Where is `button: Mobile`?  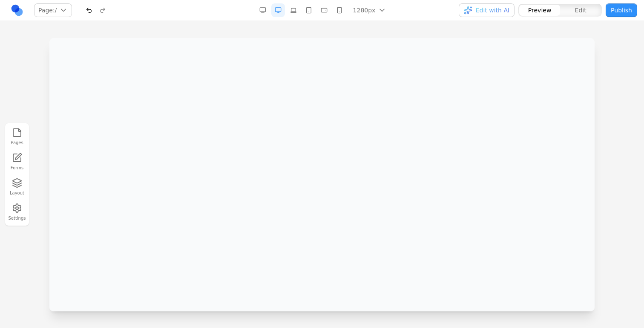 button: Mobile is located at coordinates (339, 10).